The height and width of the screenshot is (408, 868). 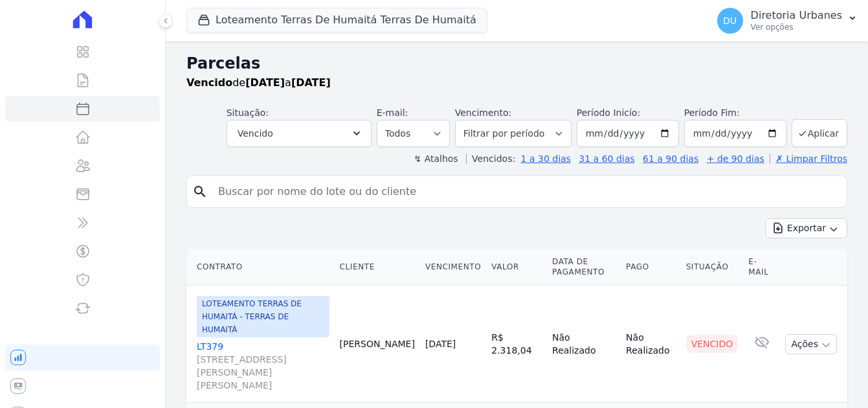 I want to click on a: 1 a 30 dias, so click(x=545, y=159).